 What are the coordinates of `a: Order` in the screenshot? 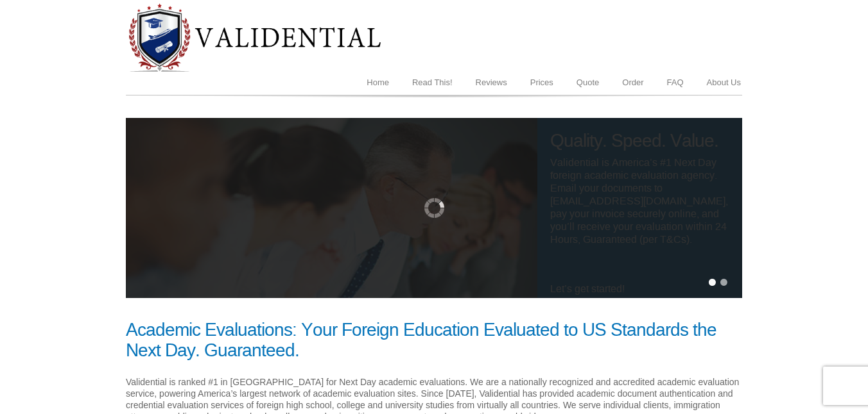 It's located at (632, 83).